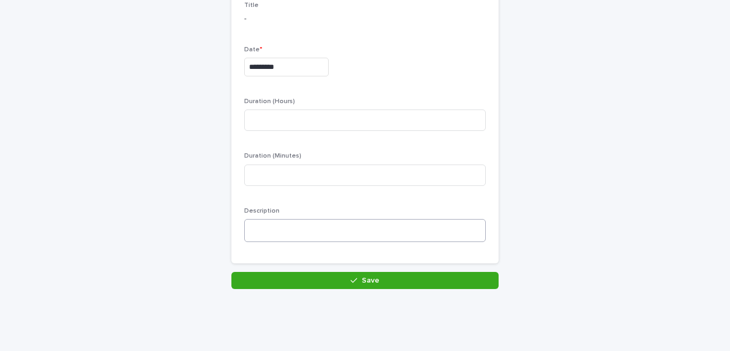  What do you see at coordinates (365, 280) in the screenshot?
I see `button: Save` at bounding box center [365, 280].